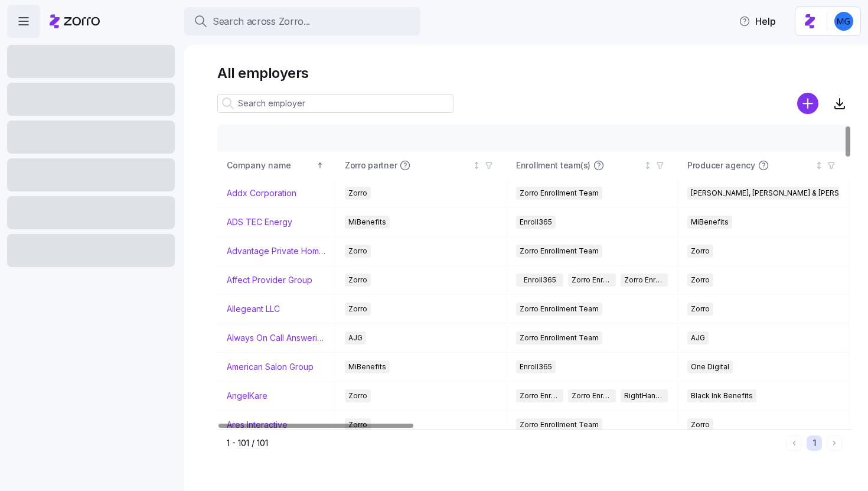  What do you see at coordinates (592, 165) in the screenshot?
I see `th: Enrollment team(s)Not sorted` at bounding box center [592, 165].